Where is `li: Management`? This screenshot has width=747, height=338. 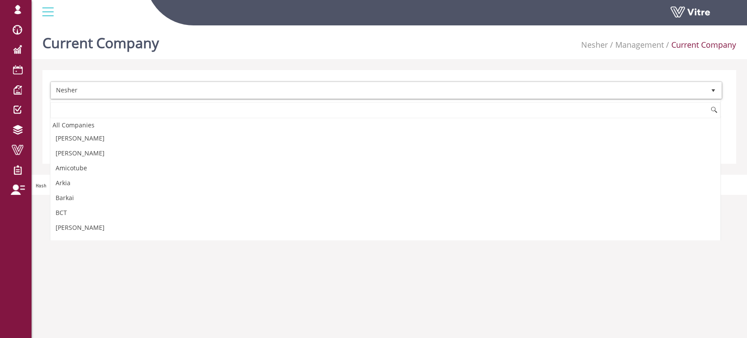 li: Management is located at coordinates (636, 45).